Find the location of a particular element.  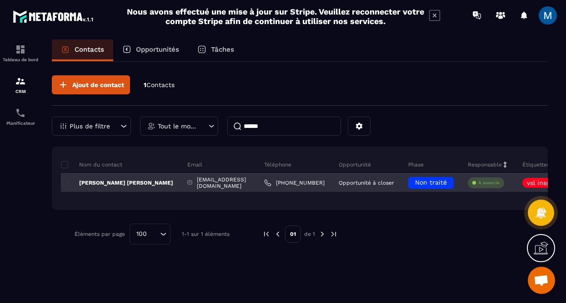

p: Email is located at coordinates (194, 165).